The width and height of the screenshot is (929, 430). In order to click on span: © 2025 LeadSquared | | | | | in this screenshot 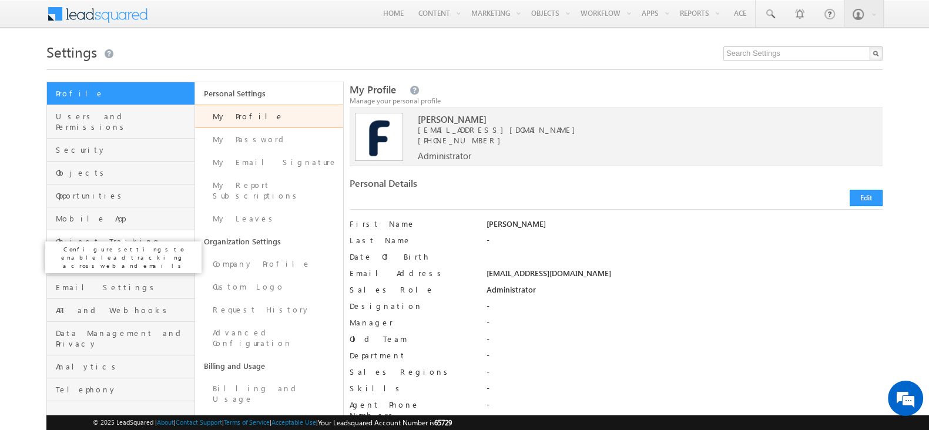, I will do `click(272, 423)`.